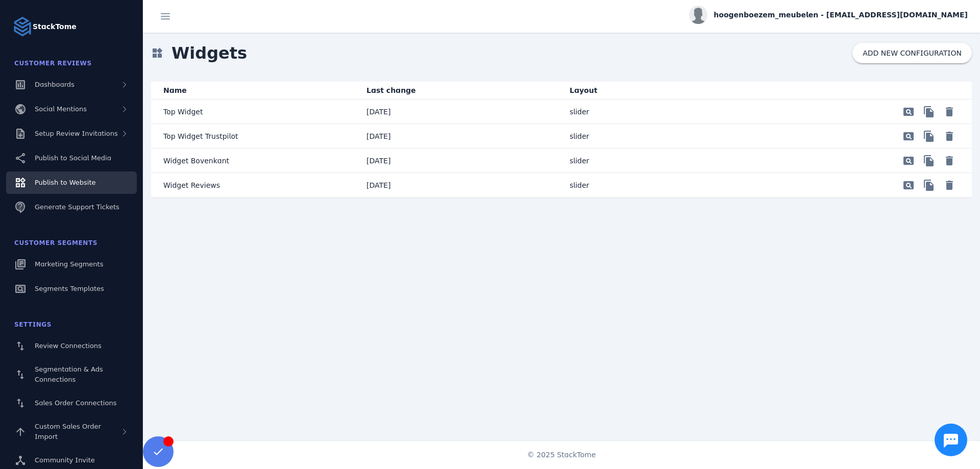 This screenshot has width=980, height=469. What do you see at coordinates (912, 53) in the screenshot?
I see `button: ADD NEW CONFIGURATION` at bounding box center [912, 53].